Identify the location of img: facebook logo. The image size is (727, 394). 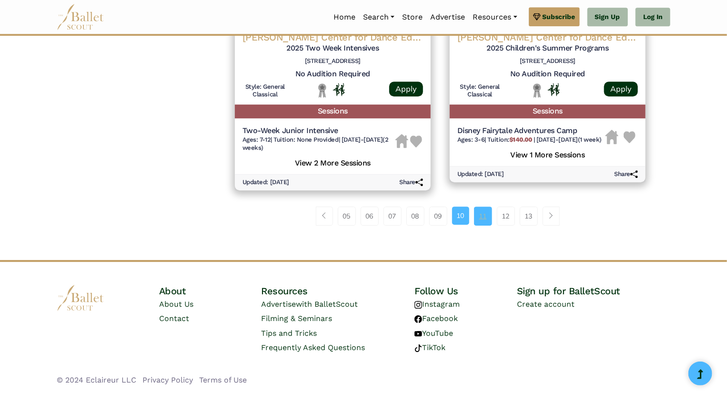
(418, 319).